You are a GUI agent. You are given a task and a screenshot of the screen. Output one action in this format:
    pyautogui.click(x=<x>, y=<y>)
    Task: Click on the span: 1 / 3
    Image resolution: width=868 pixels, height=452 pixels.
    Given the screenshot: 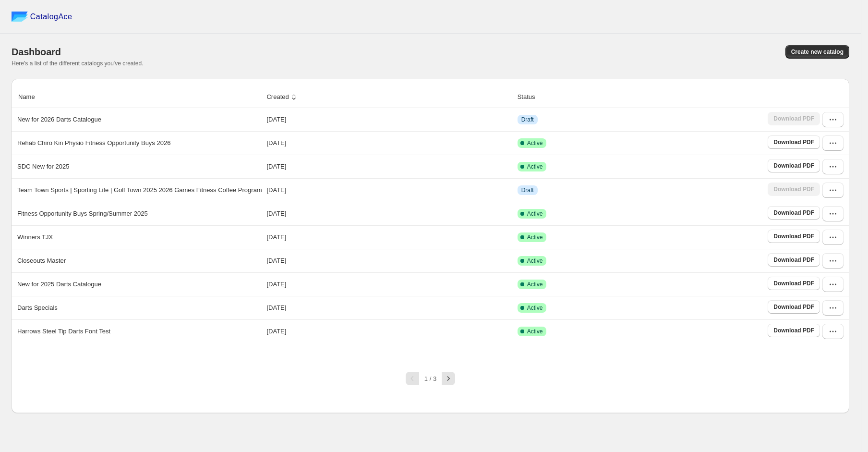 What is the action you would take?
    pyautogui.click(x=431, y=378)
    